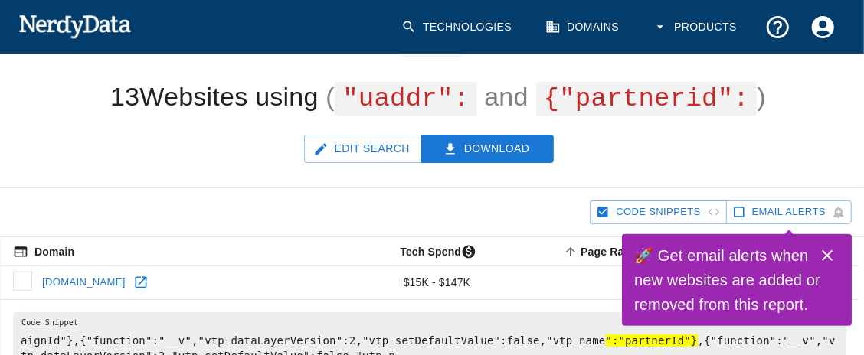  What do you see at coordinates (488, 149) in the screenshot?
I see `button: Download` at bounding box center [488, 149].